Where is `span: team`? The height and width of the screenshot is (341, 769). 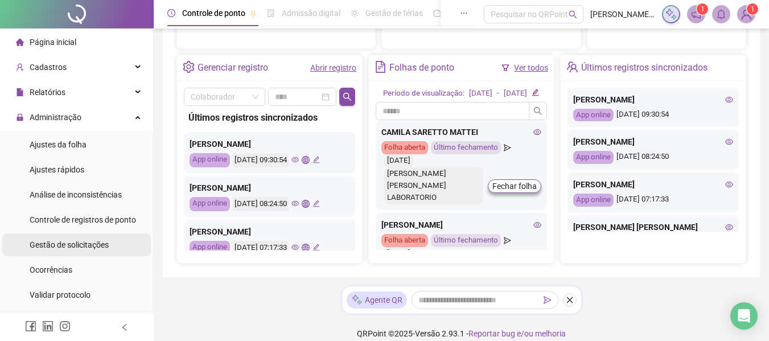 span: team is located at coordinates (572, 67).